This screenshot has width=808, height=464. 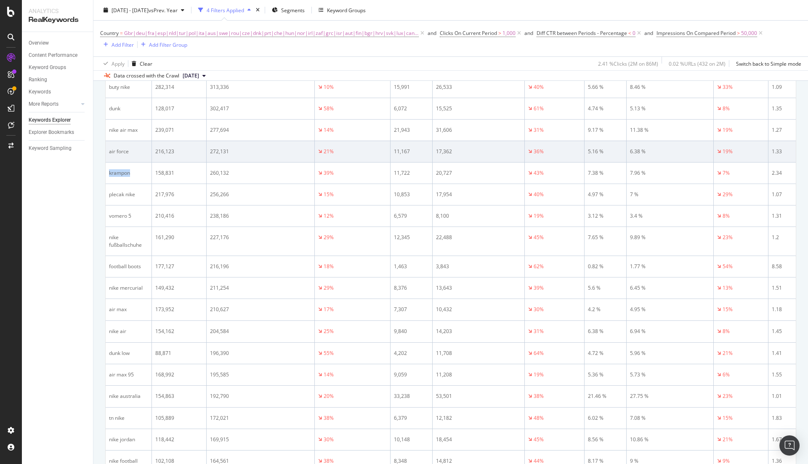 What do you see at coordinates (605, 130) in the screenshot?
I see `div: 9.17 %` at bounding box center [605, 130].